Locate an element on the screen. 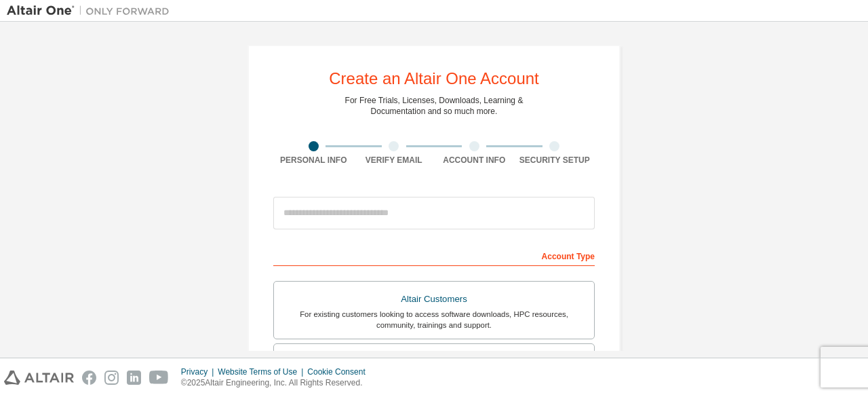 The width and height of the screenshot is (868, 397). div: Verify Email is located at coordinates (394, 160).